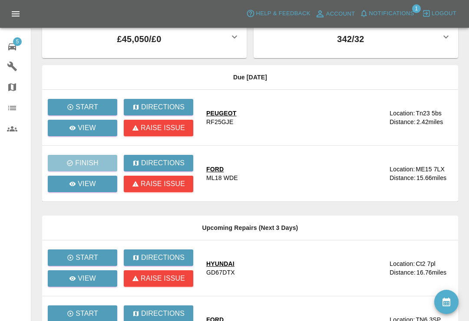 The width and height of the screenshot is (469, 321). I want to click on div: FORD, so click(222, 169).